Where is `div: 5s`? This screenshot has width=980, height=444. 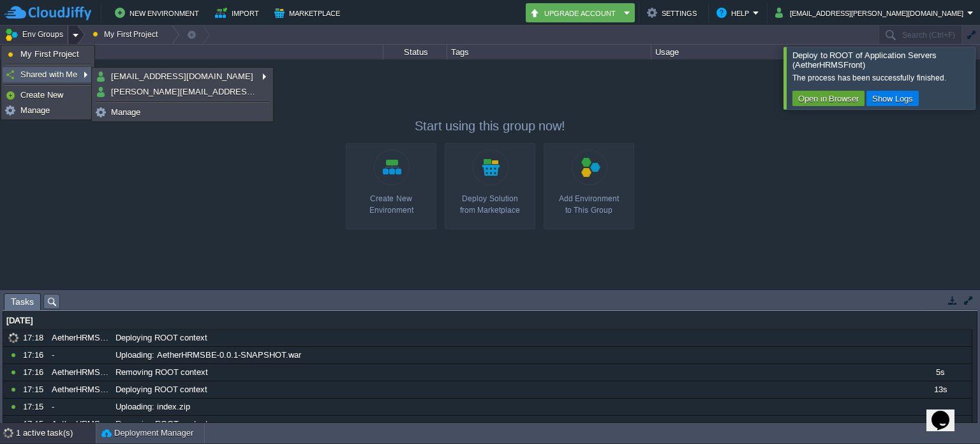
div: 5s is located at coordinates (940, 372).